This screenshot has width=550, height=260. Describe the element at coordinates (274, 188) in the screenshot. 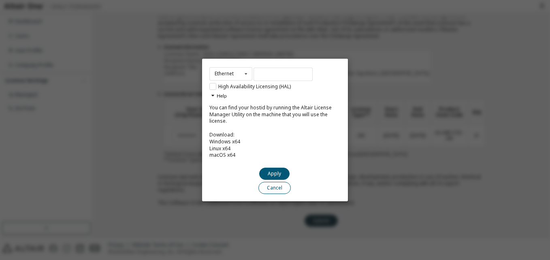

I see `button: Cancel` at that location.